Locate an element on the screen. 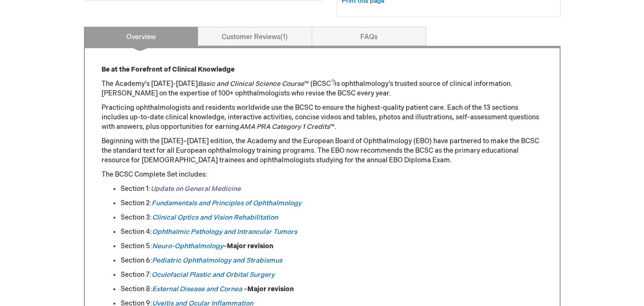 Image resolution: width=644 pixels, height=306 pixels. em: External Disease and Cornea is located at coordinates (197, 289).